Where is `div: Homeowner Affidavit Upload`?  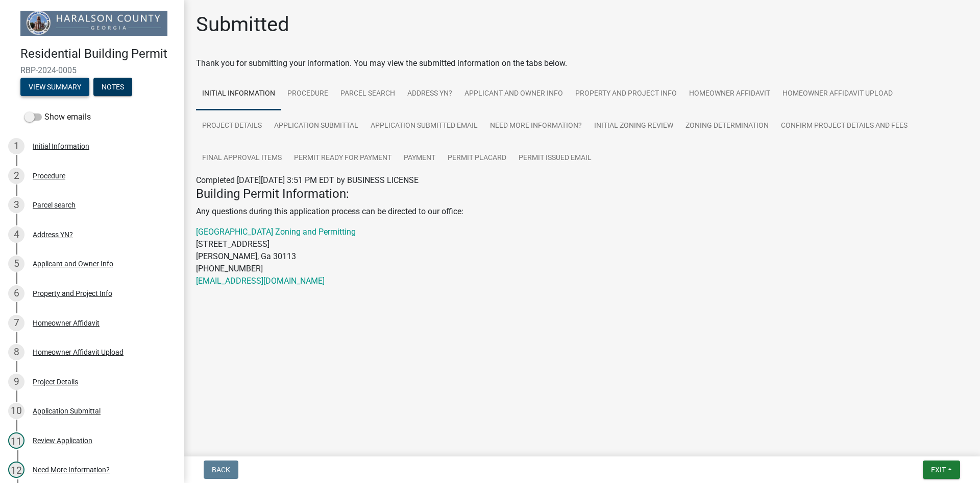 div: Homeowner Affidavit Upload is located at coordinates (78, 352).